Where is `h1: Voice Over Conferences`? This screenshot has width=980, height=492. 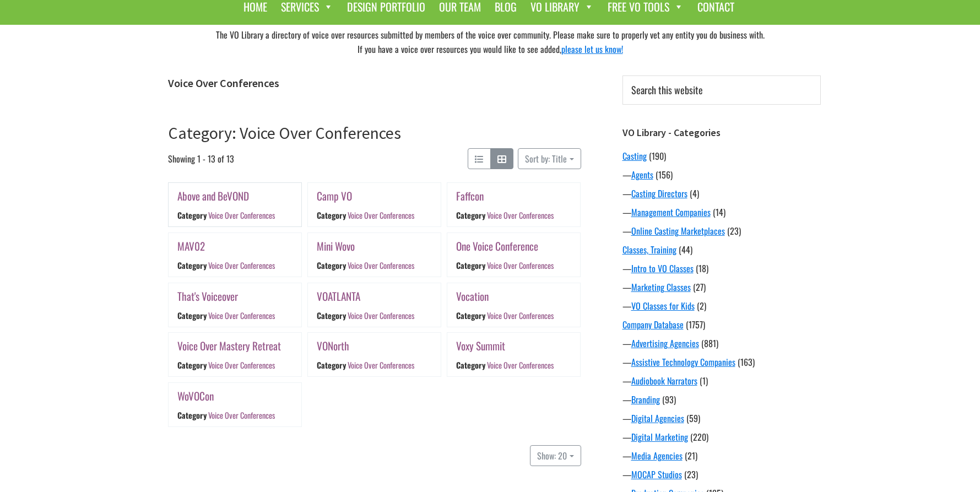
h1: Voice Over Conferences is located at coordinates (374, 83).